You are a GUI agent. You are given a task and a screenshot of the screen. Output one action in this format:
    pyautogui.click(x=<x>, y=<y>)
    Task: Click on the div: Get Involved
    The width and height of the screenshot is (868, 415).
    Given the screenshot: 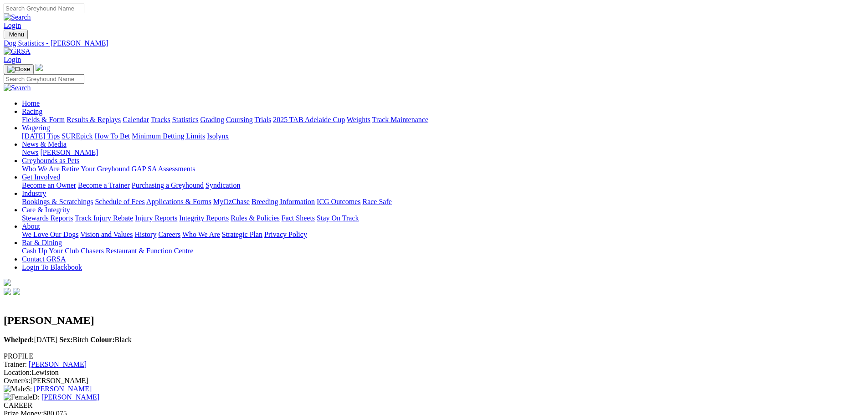 What is the action you would take?
    pyautogui.click(x=442, y=186)
    